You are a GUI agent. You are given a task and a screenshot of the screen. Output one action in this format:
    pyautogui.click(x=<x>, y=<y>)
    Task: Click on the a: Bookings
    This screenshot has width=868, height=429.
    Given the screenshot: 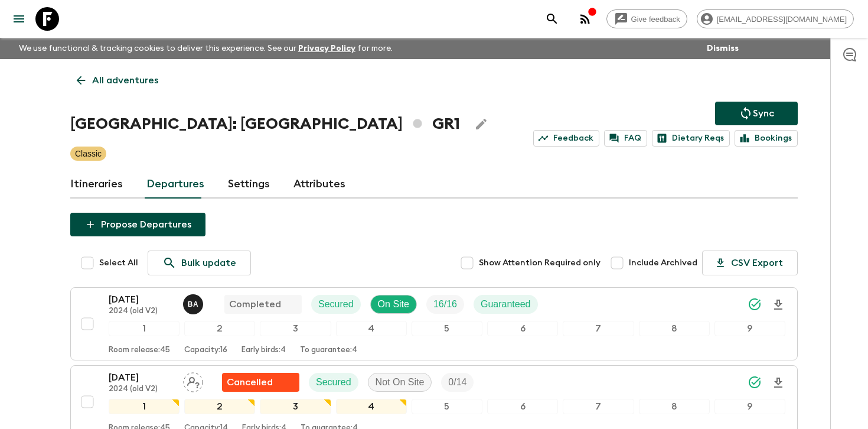 What is the action you would take?
    pyautogui.click(x=766, y=138)
    